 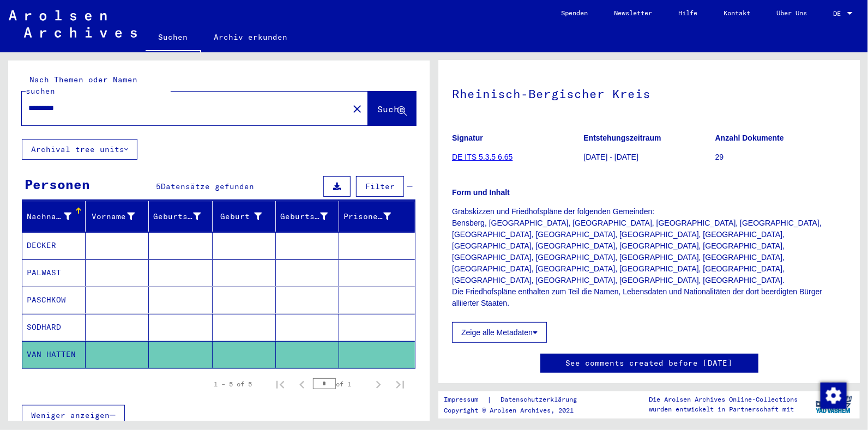 What do you see at coordinates (79, 149) in the screenshot?
I see `button: Archival tree units` at bounding box center [79, 149].